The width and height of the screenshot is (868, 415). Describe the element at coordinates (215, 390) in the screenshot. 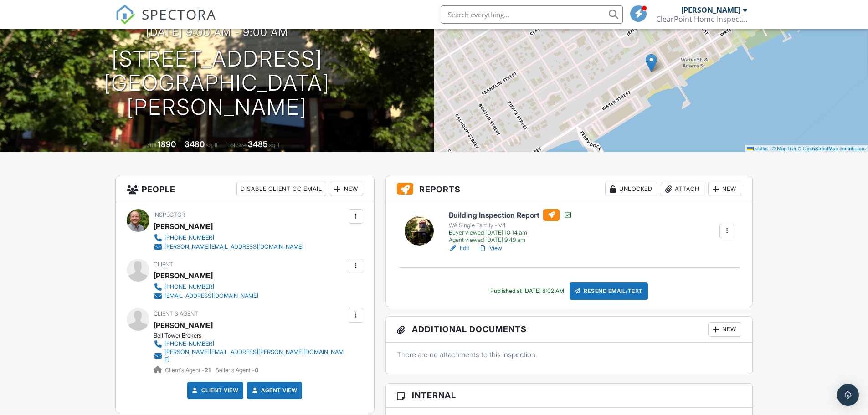

I see `a: Client View` at that location.